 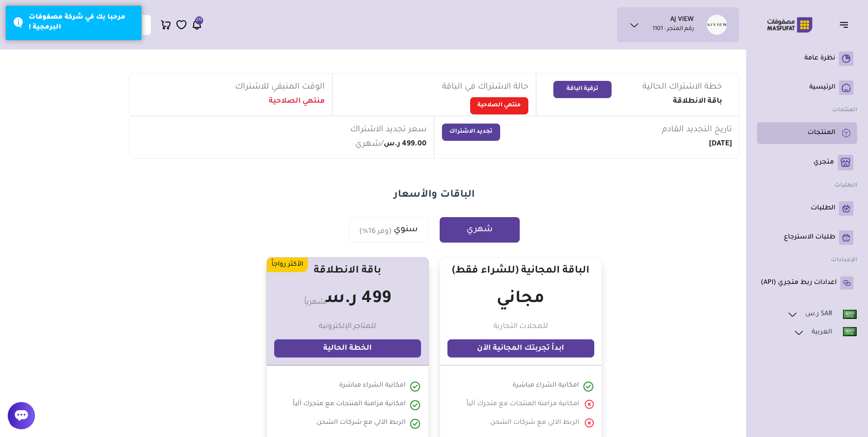 What do you see at coordinates (844, 111) in the screenshot?
I see `strong: المنتجات` at bounding box center [844, 111].